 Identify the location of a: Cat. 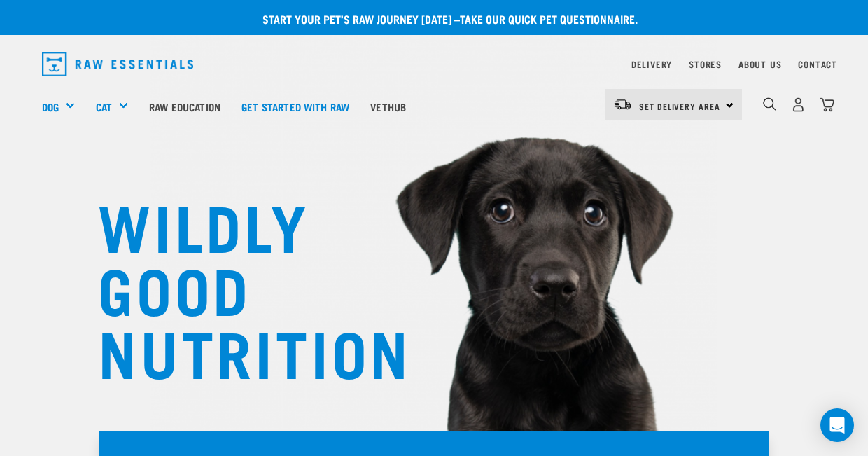
(104, 107).